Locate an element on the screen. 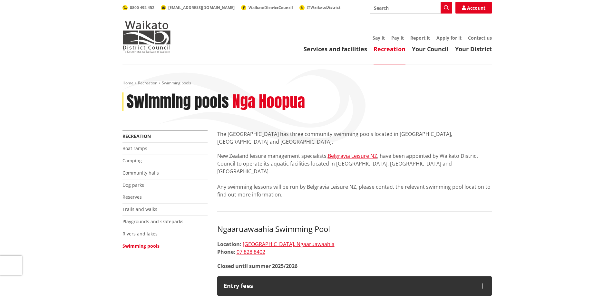  a: Your Council is located at coordinates (430, 49).